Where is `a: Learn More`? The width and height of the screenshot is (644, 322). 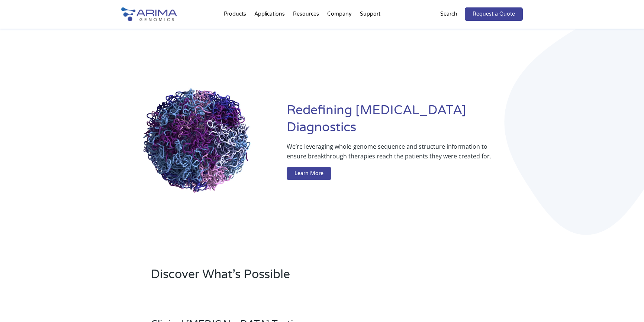
a: Learn More is located at coordinates (309, 173).